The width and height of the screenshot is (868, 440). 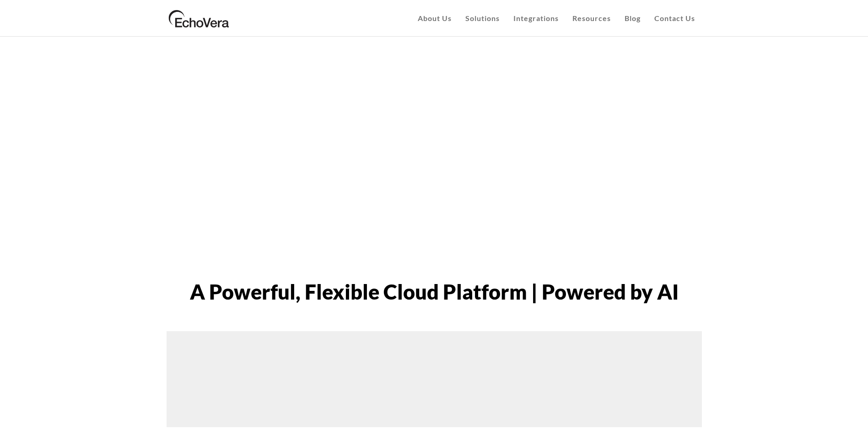 What do you see at coordinates (536, 18) in the screenshot?
I see `span: Integrations` at bounding box center [536, 18].